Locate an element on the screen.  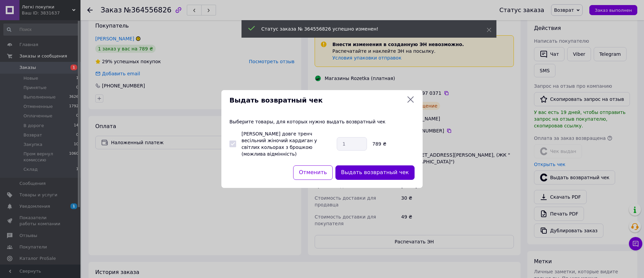
button: Отменить is located at coordinates (313, 173).